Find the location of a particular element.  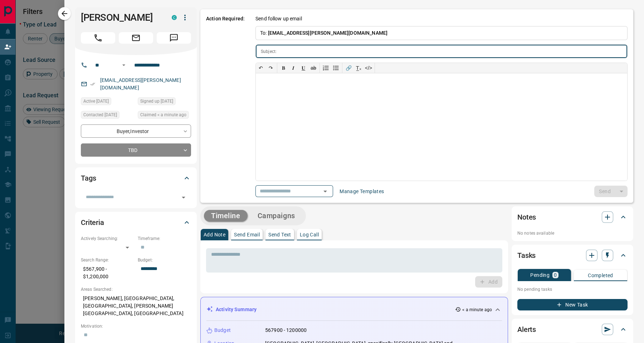

div: Wed Apr 05 2017 is located at coordinates (164, 103).